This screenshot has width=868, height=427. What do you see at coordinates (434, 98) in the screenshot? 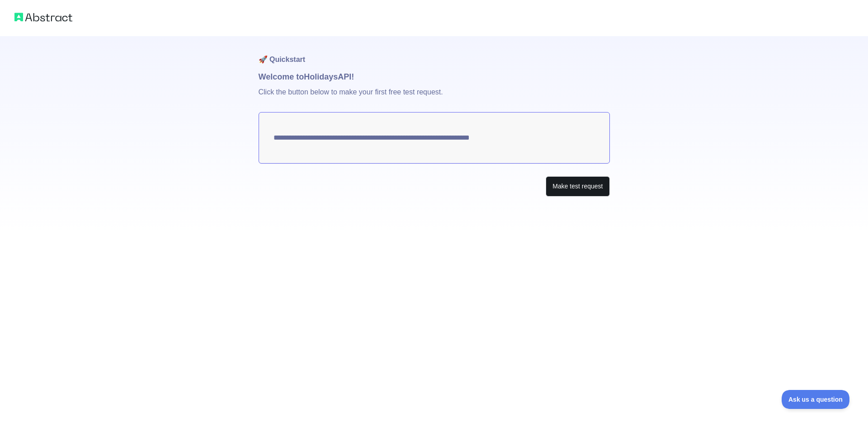
I see `p: Click the button below to make your first free test request.` at bounding box center [434, 98].